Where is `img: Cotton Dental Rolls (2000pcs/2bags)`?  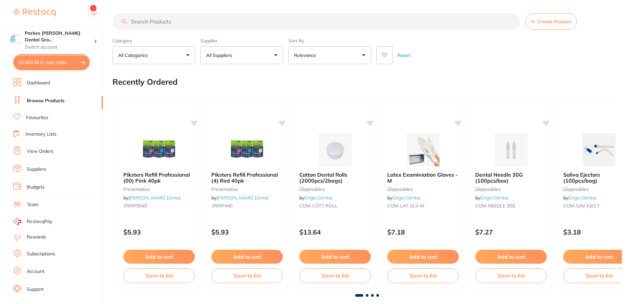 img: Cotton Dental Rolls (2000pcs/2bags) is located at coordinates (335, 150).